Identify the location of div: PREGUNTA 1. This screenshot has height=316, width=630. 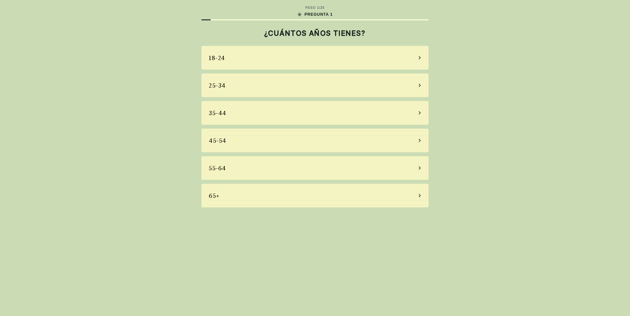
(315, 14).